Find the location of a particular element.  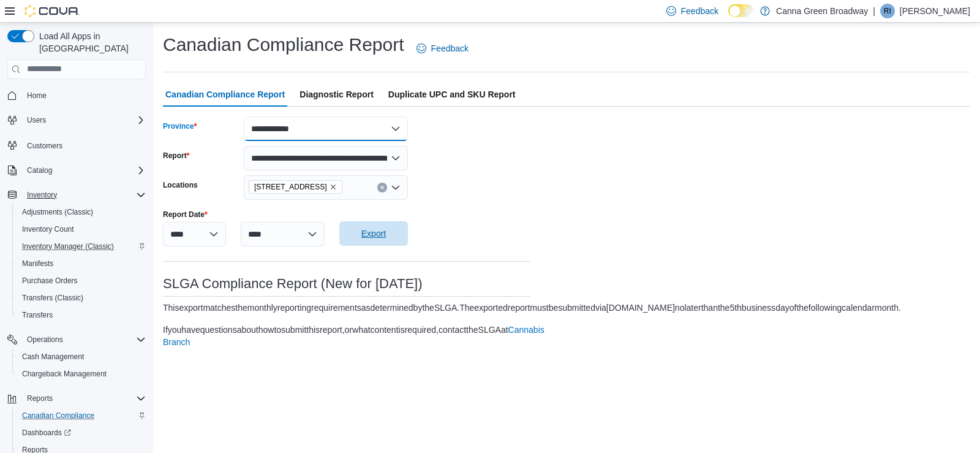

span: Duplicate UPC and SKU Report is located at coordinates (452, 94).